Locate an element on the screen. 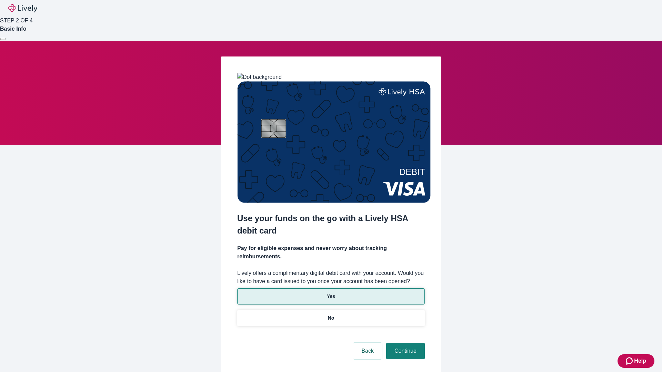 The height and width of the screenshot is (372, 662). button: Yes is located at coordinates (331, 297).